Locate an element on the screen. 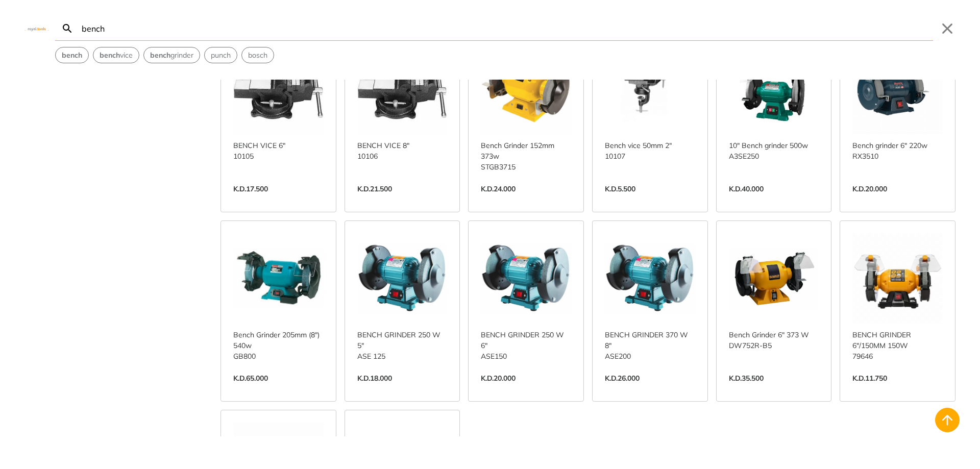 The image size is (980, 469). button: Select suggestion: bench is located at coordinates (72, 55).